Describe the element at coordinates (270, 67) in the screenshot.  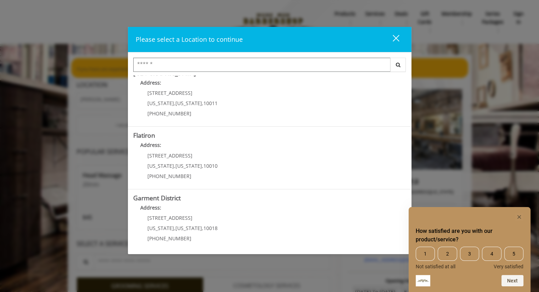
I see `div: Center Select` at that location.